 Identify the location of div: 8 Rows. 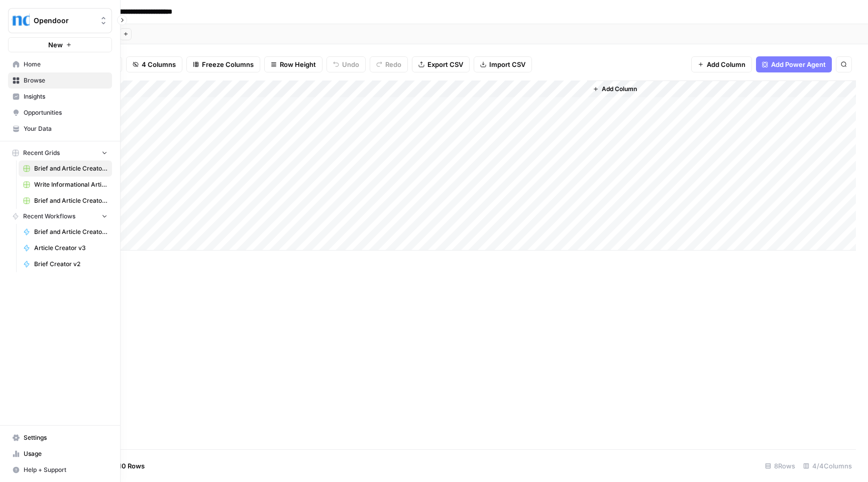
(780, 465).